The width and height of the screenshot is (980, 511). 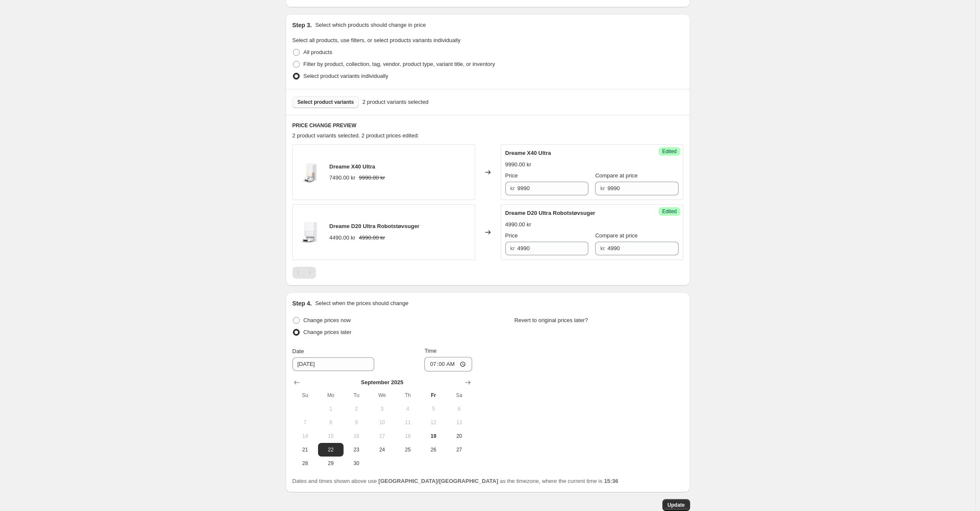 I want to click on button: Show previous month, August 2025, so click(x=297, y=383).